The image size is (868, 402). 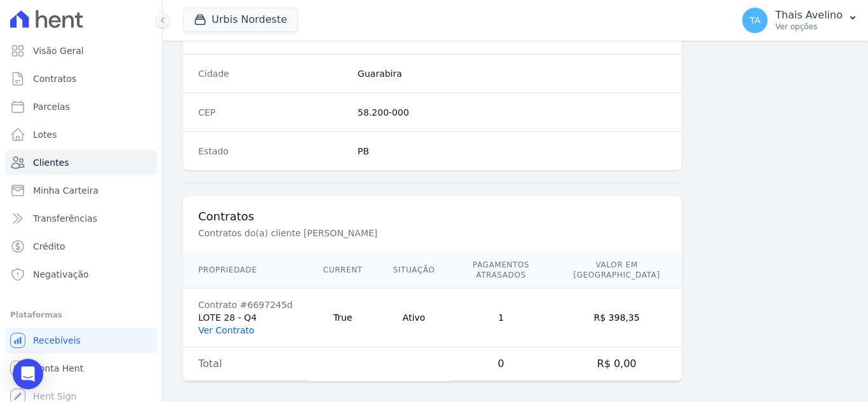 I want to click on td: Ativo, so click(x=414, y=317).